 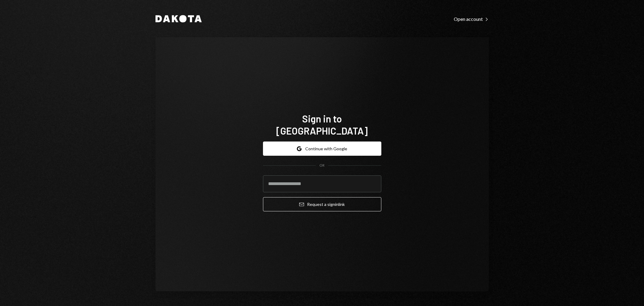 I want to click on button: Request a signinlink, so click(x=322, y=204).